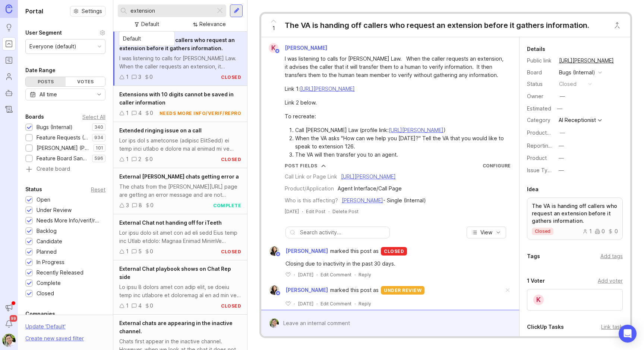 This screenshot has width=644, height=350. I want to click on span: Extended ringing issue on a call, so click(160, 130).